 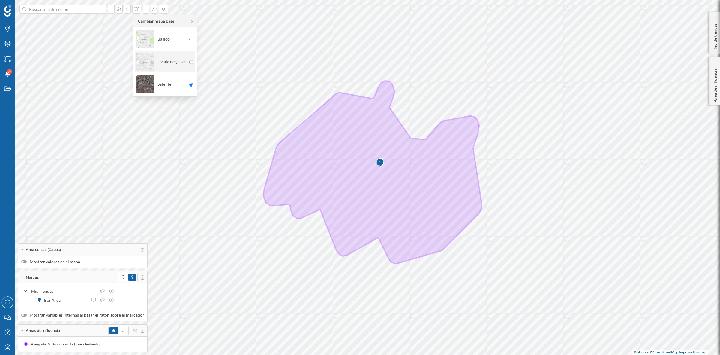 I want to click on a: Improve this map, so click(x=693, y=352).